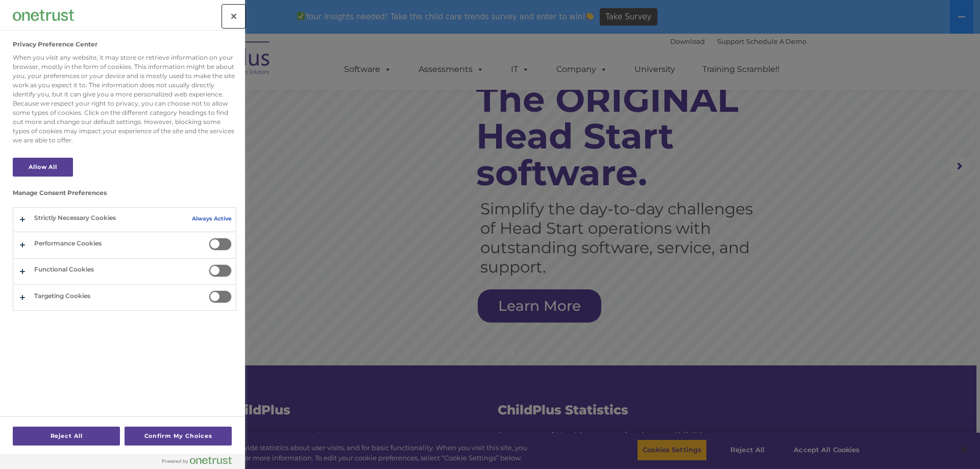 Image resolution: width=980 pixels, height=469 pixels. I want to click on img: Powered by OneTrust Opens in a new Tab, so click(197, 461).